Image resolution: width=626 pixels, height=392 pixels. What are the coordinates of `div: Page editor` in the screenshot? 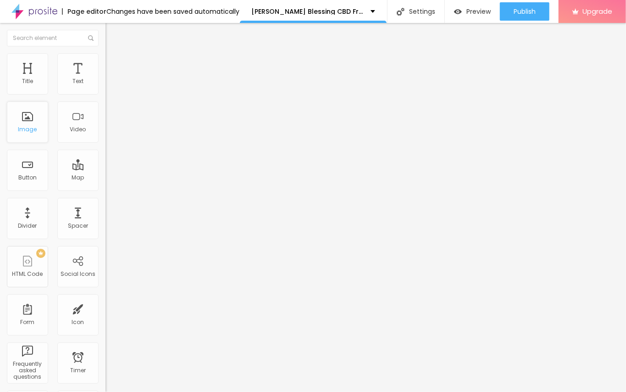 It's located at (84, 11).